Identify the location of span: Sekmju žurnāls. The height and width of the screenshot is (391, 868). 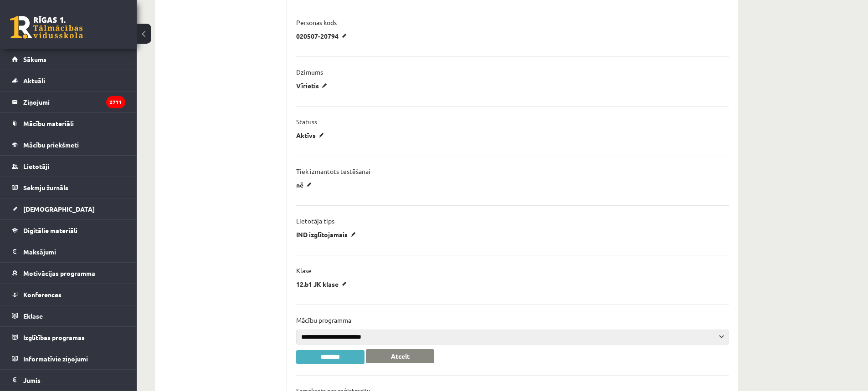
(46, 188).